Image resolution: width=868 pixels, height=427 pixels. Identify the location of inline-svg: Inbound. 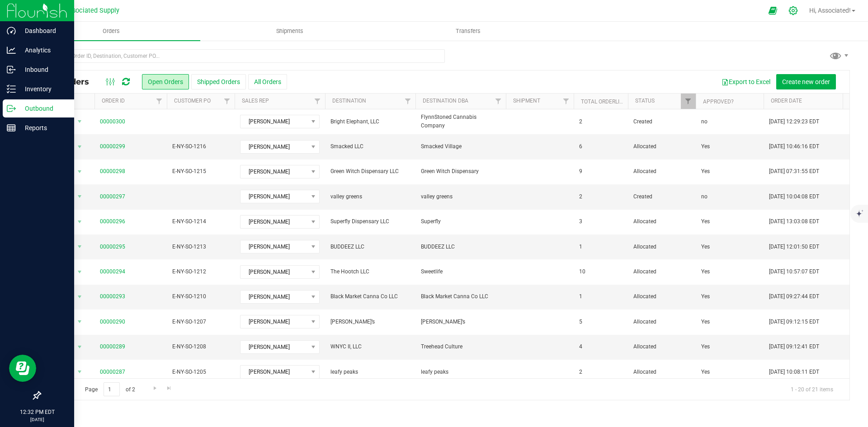
(11, 70).